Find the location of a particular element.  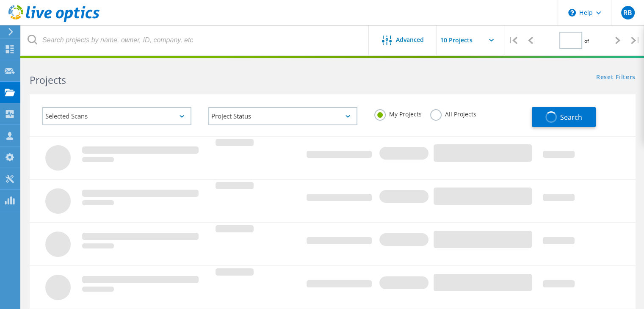

span: Search is located at coordinates (571, 117).